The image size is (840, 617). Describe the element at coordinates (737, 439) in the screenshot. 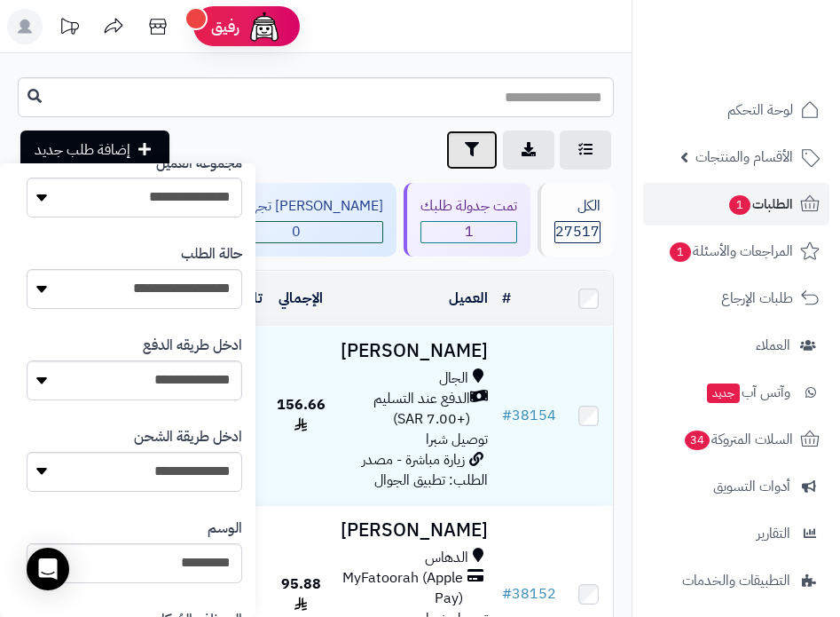

I see `a: السلات المتروكة34` at that location.